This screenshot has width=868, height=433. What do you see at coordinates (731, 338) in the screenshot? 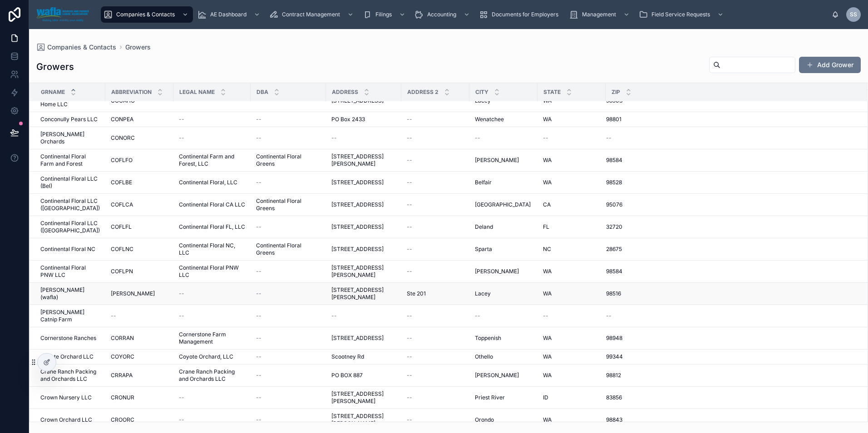
I see `a: 98948` at bounding box center [731, 338].